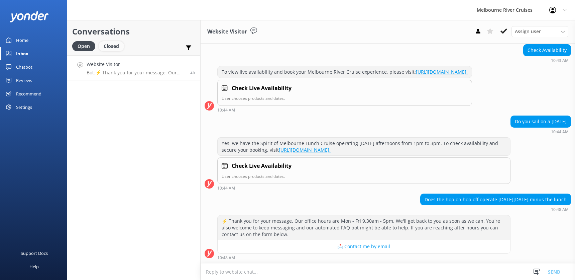 The image size is (575, 280). I want to click on div: Assign User, so click(540, 31).